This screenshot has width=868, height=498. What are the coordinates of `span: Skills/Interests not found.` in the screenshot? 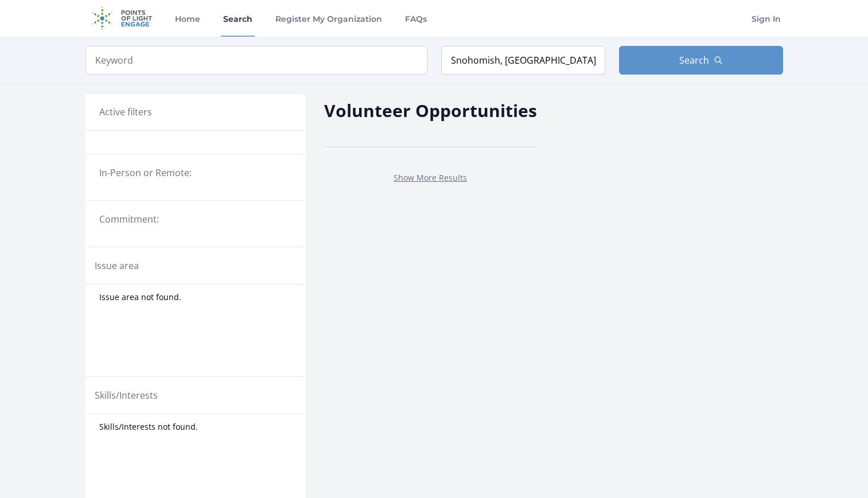 It's located at (149, 427).